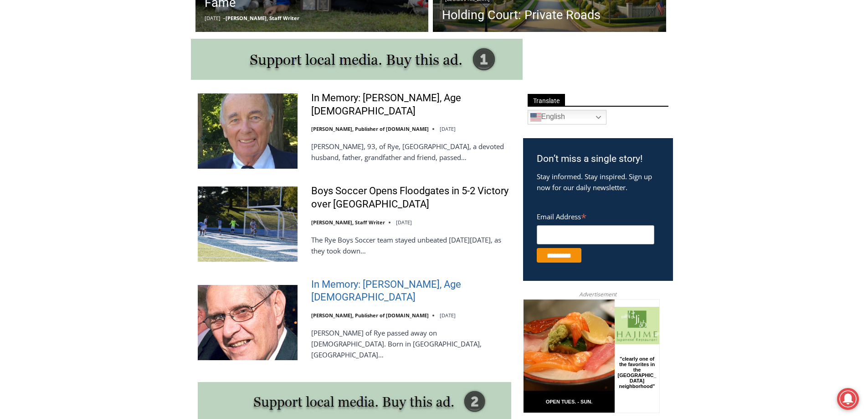 The image size is (868, 419). I want to click on img: In Memory: Donald J. Demas, Age 90, so click(247, 323).